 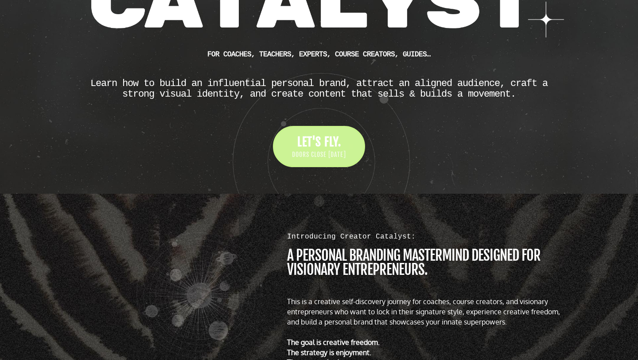 I want to click on div: Introducing Creator Catalyst:, so click(x=427, y=236).